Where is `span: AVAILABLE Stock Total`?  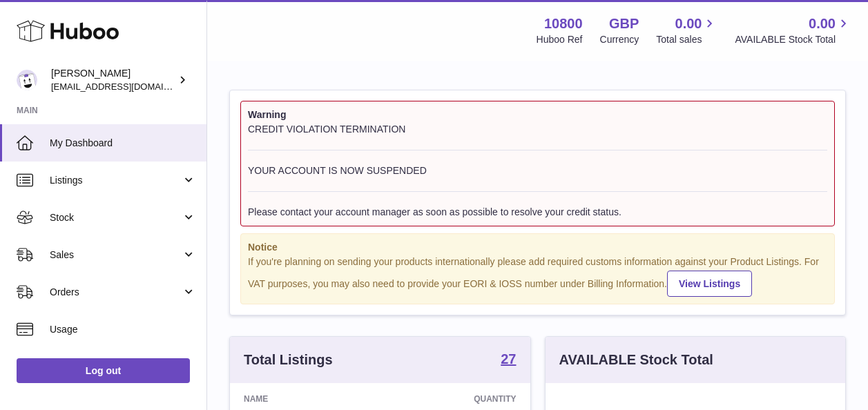 span: AVAILABLE Stock Total is located at coordinates (793, 39).